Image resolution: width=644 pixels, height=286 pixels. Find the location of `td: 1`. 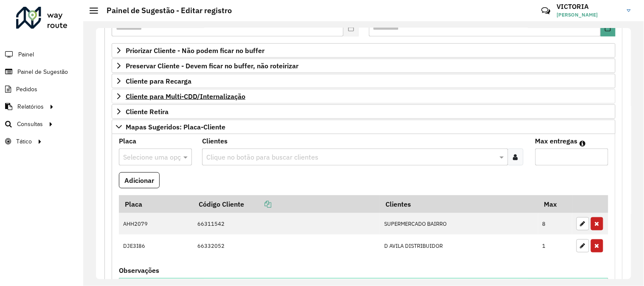

td: 1 is located at coordinates (555, 246).